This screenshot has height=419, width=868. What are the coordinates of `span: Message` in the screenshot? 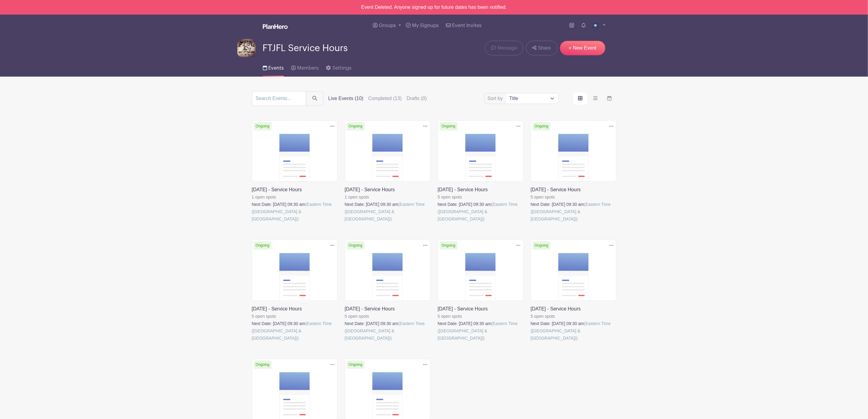 It's located at (507, 48).